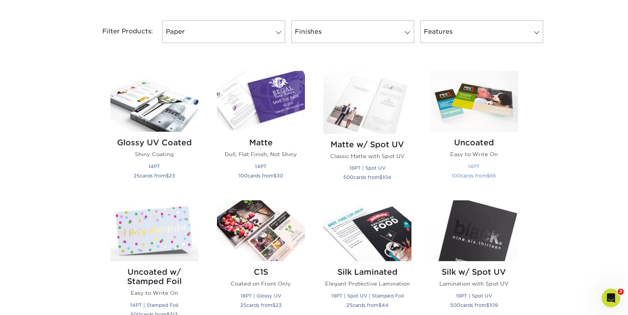  I want to click on img: Silk Laminated Postcards, so click(367, 230).